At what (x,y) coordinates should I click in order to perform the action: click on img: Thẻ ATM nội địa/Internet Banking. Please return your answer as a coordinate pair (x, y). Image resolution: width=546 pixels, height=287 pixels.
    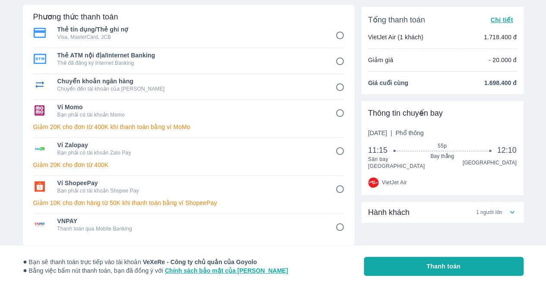
    Looking at the image, I should click on (40, 59).